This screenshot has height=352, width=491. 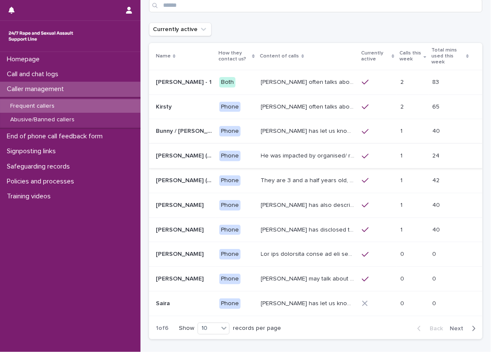 What do you see at coordinates (25, 59) in the screenshot?
I see `p: Homepage` at bounding box center [25, 59].